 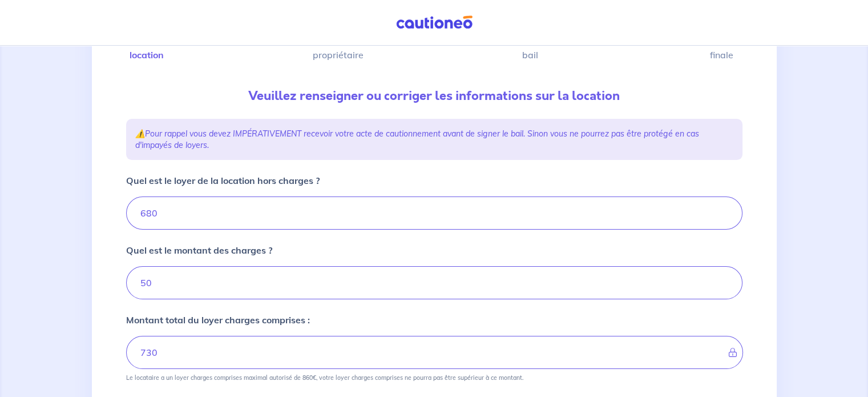 What do you see at coordinates (199, 250) in the screenshot?
I see `p: Quel est le montant des charges ?` at bounding box center [199, 250].